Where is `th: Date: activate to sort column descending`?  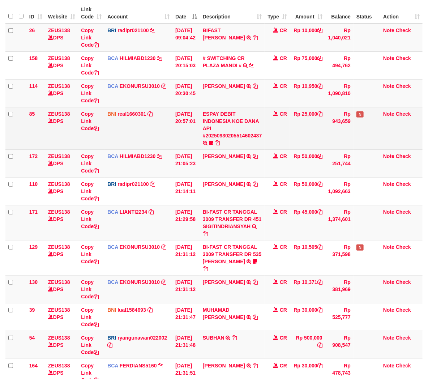
th: Date: activate to sort column descending is located at coordinates (186, 13).